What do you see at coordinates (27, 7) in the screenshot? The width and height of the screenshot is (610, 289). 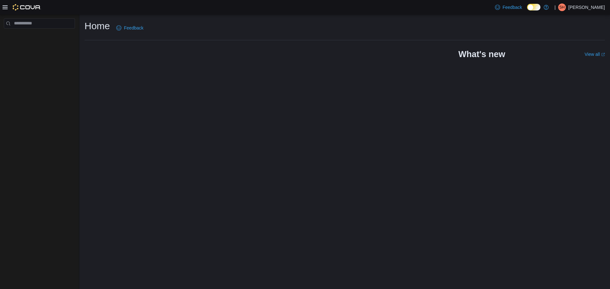 I see `img: Cova` at bounding box center [27, 7].